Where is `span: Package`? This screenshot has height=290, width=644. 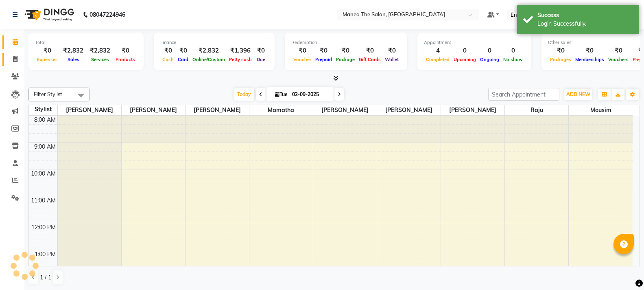
span: Package is located at coordinates (345, 59).